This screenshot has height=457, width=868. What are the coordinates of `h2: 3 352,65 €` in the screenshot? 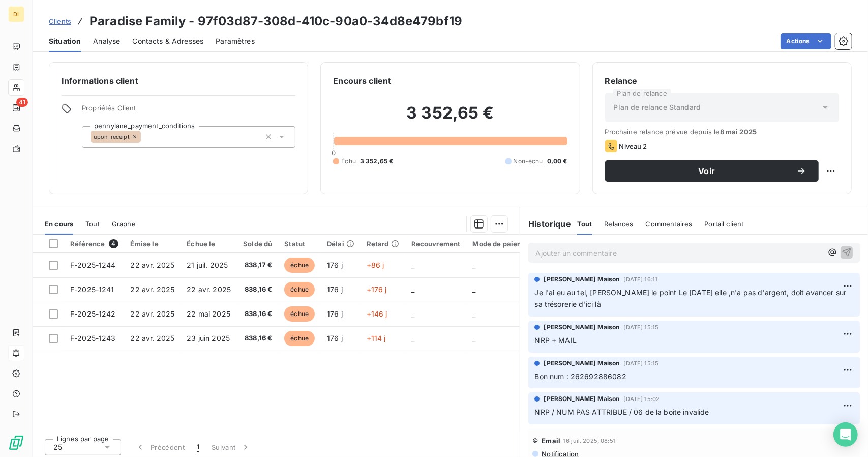 It's located at (450, 118).